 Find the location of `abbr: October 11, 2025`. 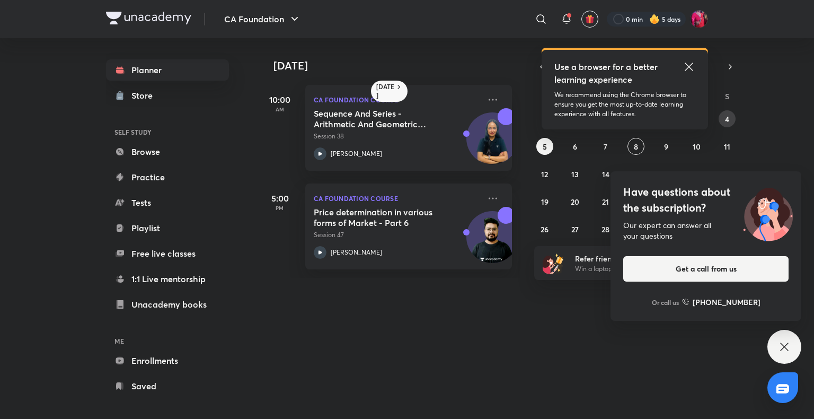

abbr: October 11, 2025 is located at coordinates (727, 146).